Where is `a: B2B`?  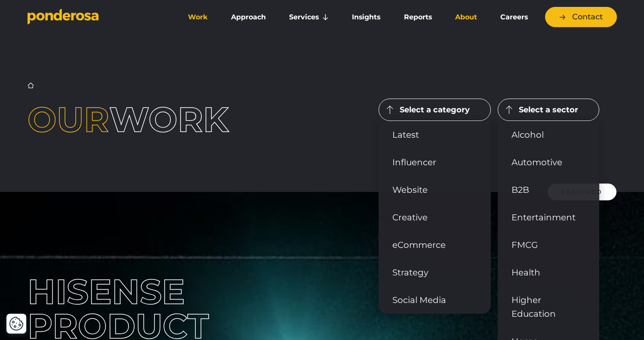
a: B2B is located at coordinates (548, 190).